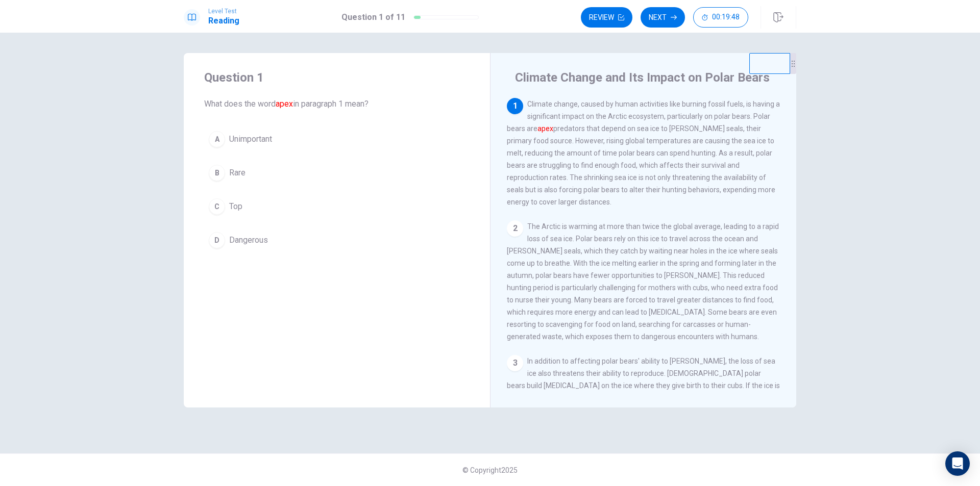  Describe the element at coordinates (337, 139) in the screenshot. I see `button: AUnimportant` at that location.